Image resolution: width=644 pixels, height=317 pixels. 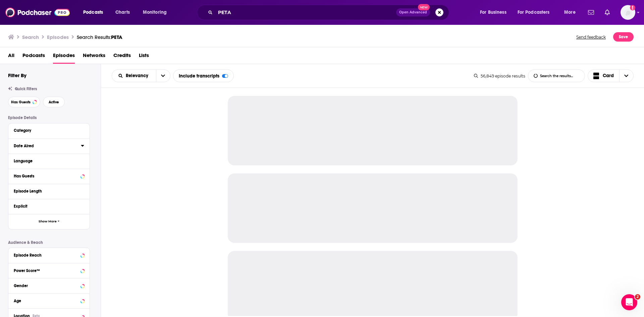 What do you see at coordinates (49, 206) in the screenshot?
I see `button: Explicit` at bounding box center [49, 206].